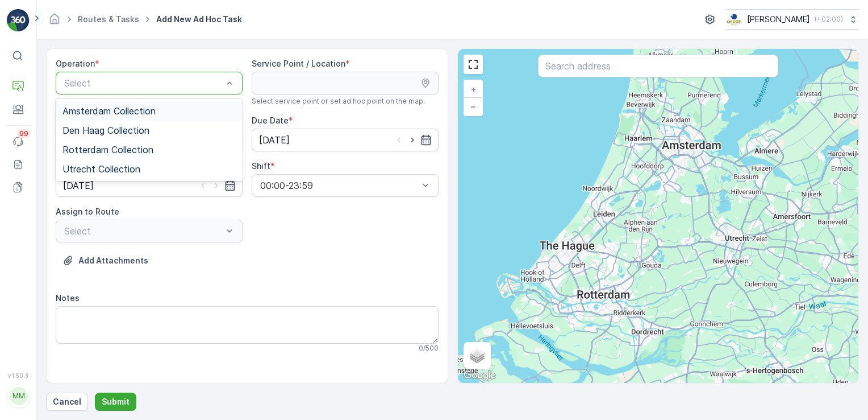  Describe the element at coordinates (19, 395) in the screenshot. I see `div: MM` at that location.